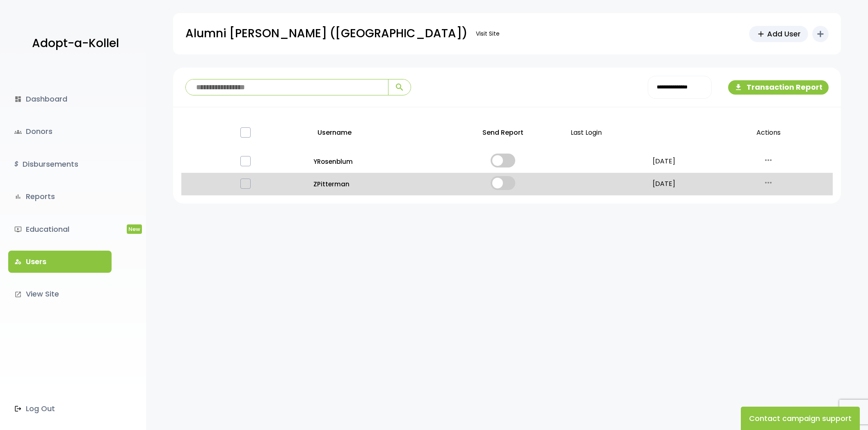 The image size is (868, 430). I want to click on p: Adopt-a-Kollel, so click(76, 43).